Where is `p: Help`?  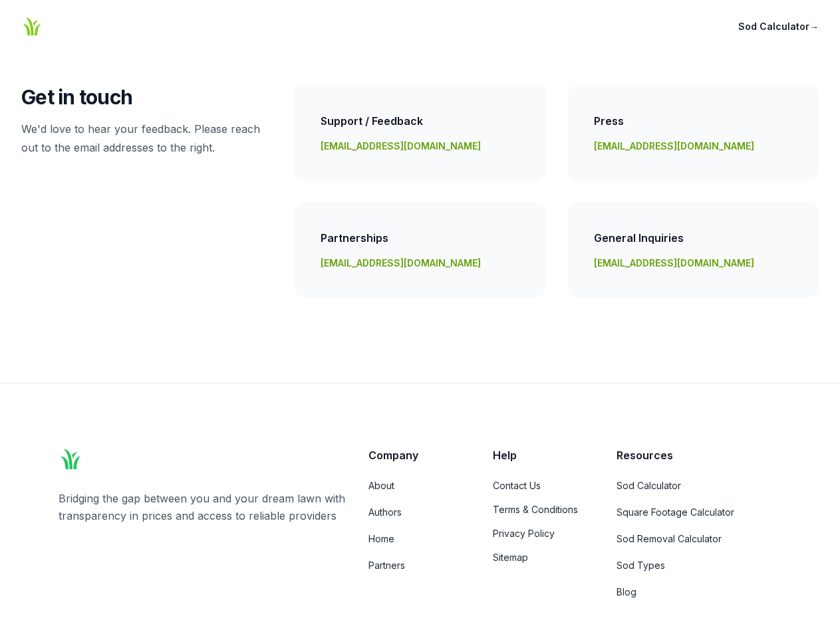 p: Help is located at coordinates (544, 455).